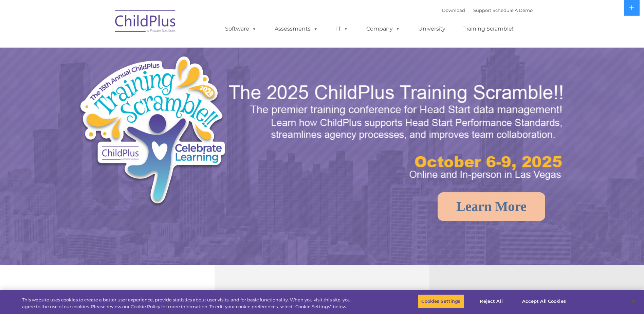 This screenshot has height=314, width=644. What do you see at coordinates (383, 29) in the screenshot?
I see `a: Company` at bounding box center [383, 29].